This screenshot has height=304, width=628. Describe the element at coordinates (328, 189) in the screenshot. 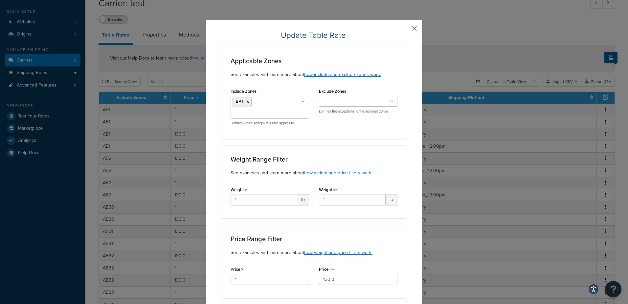

I see `label: Weight <=` at that location.